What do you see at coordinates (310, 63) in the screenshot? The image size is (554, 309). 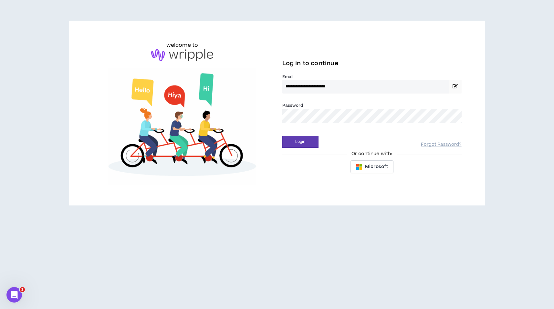 I see `span: Log in to continue` at bounding box center [310, 63].